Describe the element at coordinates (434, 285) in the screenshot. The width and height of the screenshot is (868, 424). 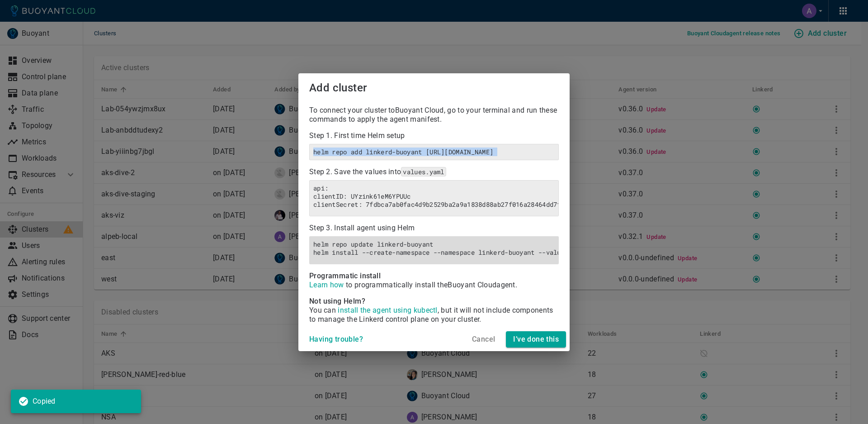
I see `p: to programmatically install the Buoyant Cloud agent.` at that location.